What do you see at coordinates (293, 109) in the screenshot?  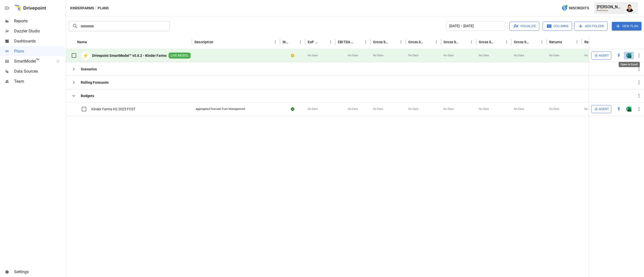 I see `div: Sync complete` at bounding box center [293, 109].